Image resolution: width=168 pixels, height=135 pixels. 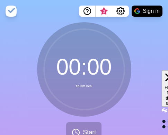 What do you see at coordinates (121, 11) in the screenshot?
I see `button: Settings` at bounding box center [121, 11].